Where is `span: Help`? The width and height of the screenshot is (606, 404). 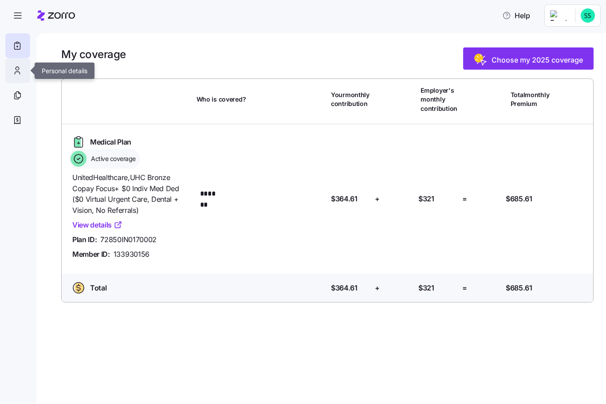 span: Help is located at coordinates (516, 16).